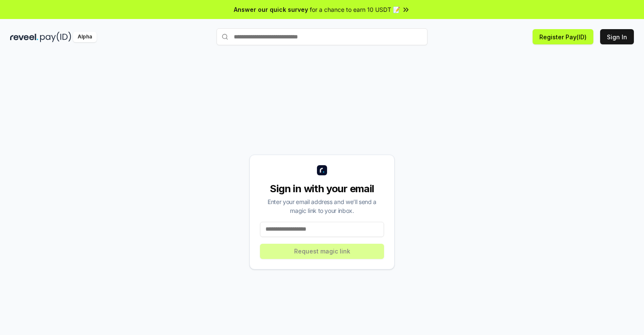 The height and width of the screenshot is (335, 644). What do you see at coordinates (85, 36) in the screenshot?
I see `div: Alpha` at bounding box center [85, 36].